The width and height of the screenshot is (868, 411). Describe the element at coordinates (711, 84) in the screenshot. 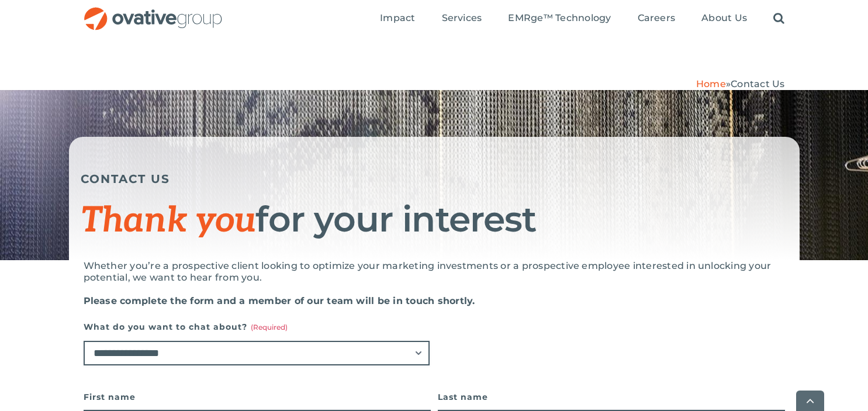

I see `a: Home` at that location.